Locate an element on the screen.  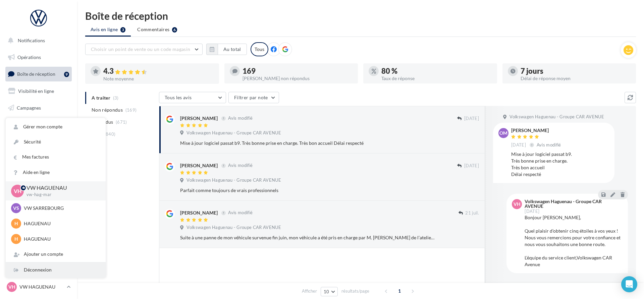
button: Notifications is located at coordinates (37, 41).